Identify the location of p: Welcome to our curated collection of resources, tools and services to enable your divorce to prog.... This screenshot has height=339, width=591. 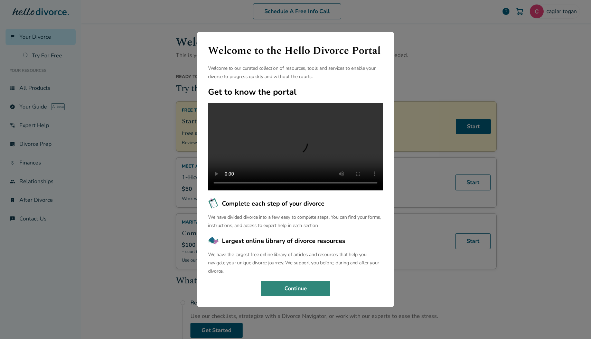
(296, 73).